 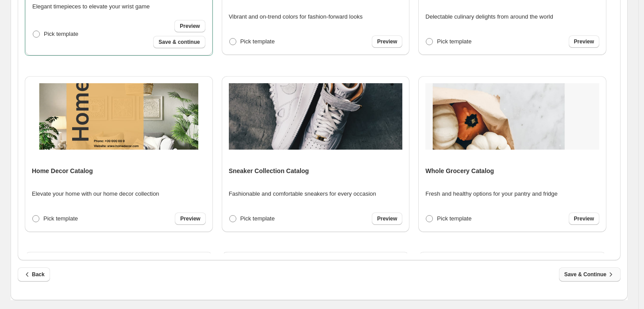 What do you see at coordinates (296, 17) in the screenshot?
I see `p: Vibrant and on-trend colors for fashion-forward looks` at bounding box center [296, 17].